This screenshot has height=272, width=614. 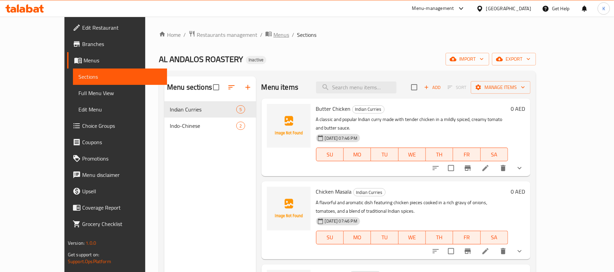 I want to click on span: Restaurants management, so click(x=227, y=35).